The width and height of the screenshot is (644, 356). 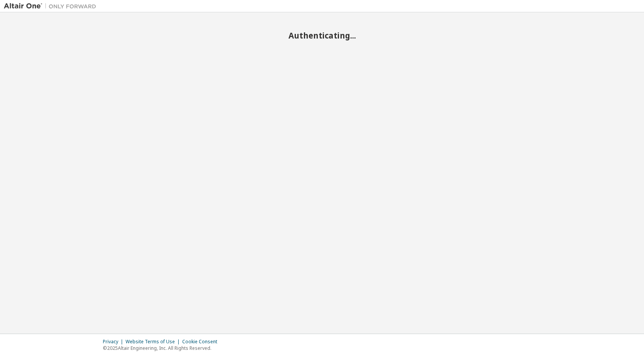 I want to click on div: Cookie Consent, so click(x=202, y=342).